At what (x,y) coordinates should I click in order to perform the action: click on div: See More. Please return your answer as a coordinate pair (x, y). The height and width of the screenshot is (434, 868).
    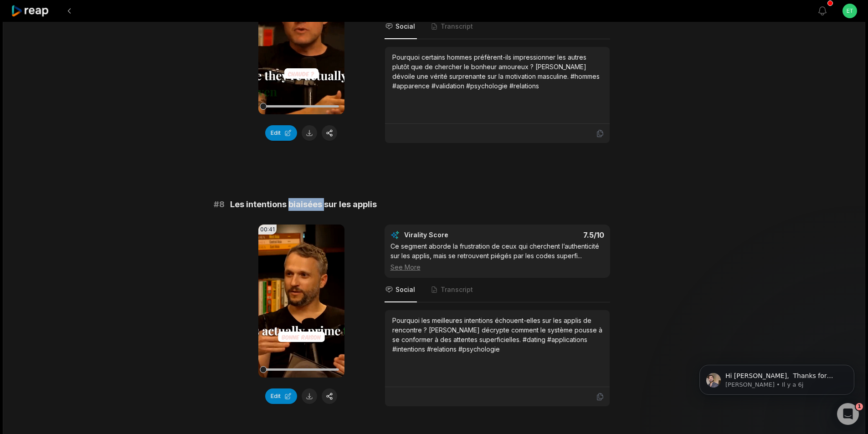
    Looking at the image, I should click on (497, 267).